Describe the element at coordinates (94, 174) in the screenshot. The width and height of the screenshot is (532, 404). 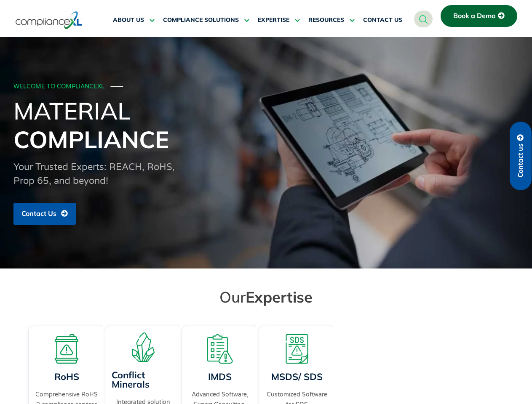
I see `span: Your Trusted Experts: REACH, RoHS, Prop 65, and beyond!` at that location.